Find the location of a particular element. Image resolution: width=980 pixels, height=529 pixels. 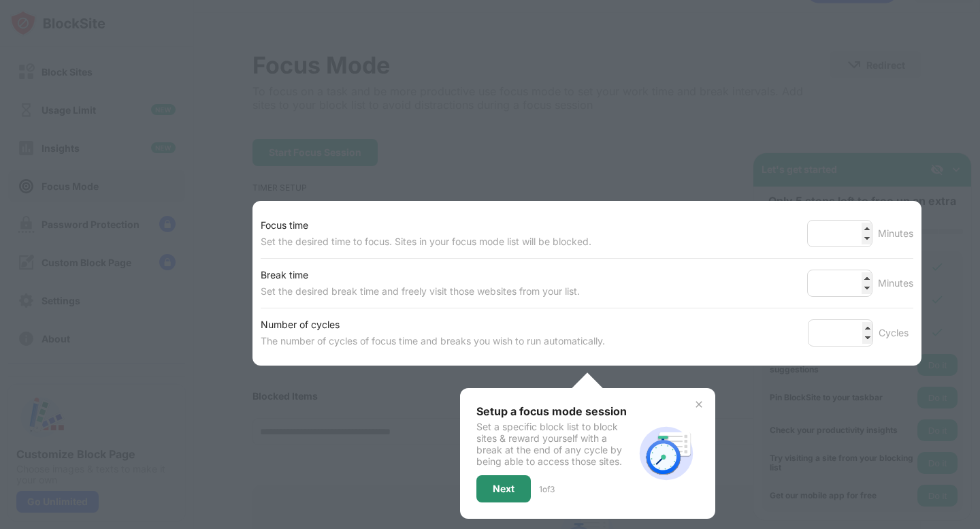

div: Set a specific block list to block sites & reward yourself with a break at the end of any cycle b... is located at coordinates (555, 444).